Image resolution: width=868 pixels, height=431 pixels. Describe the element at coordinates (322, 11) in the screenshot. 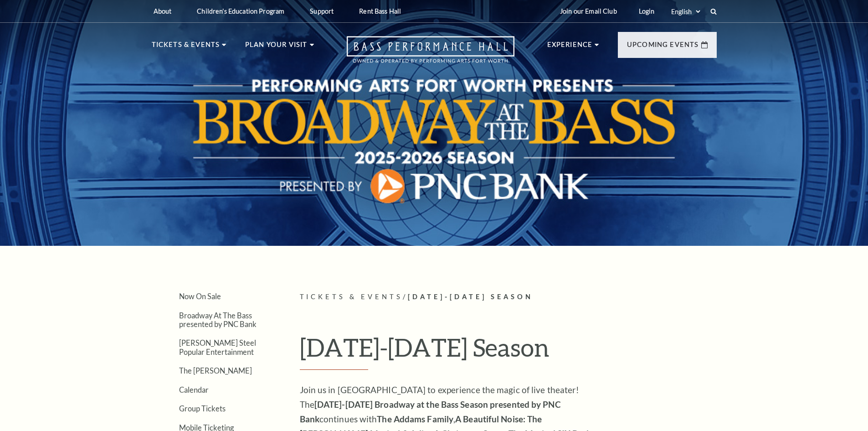

I see `p: Support` at that location.